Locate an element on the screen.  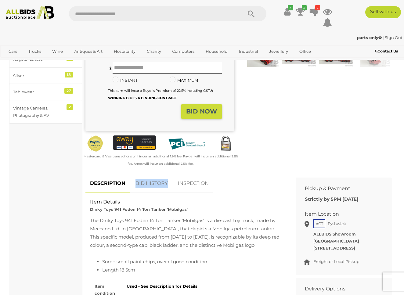
div: Tablewear is located at coordinates (38, 92).